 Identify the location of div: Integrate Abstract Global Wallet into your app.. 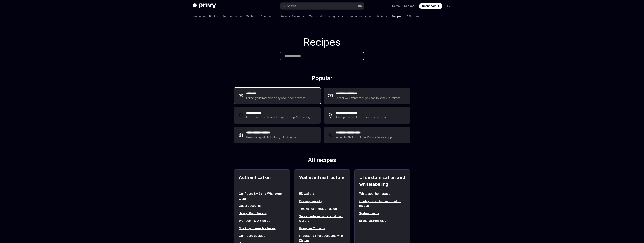
(364, 137).